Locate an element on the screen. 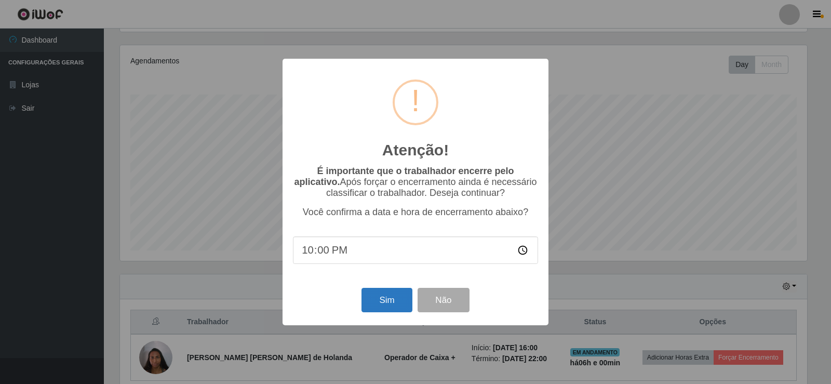  button: Sim is located at coordinates (386, 300).